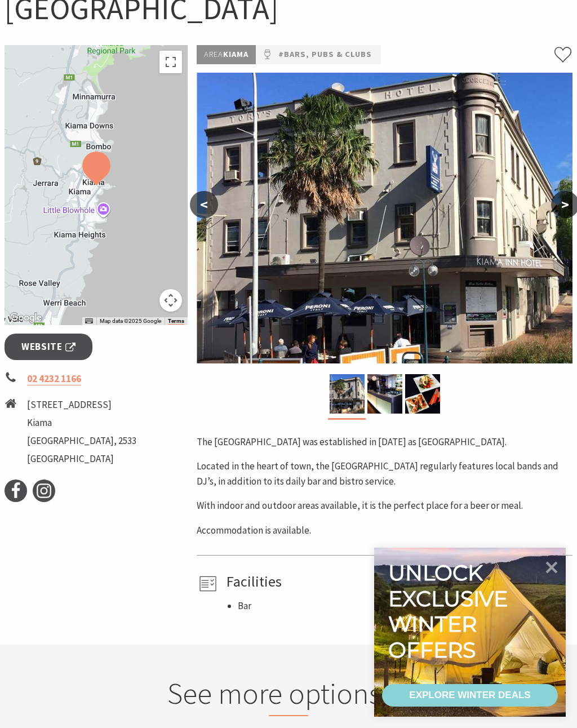  What do you see at coordinates (317, 606) in the screenshot?
I see `li: Bar` at bounding box center [317, 606].